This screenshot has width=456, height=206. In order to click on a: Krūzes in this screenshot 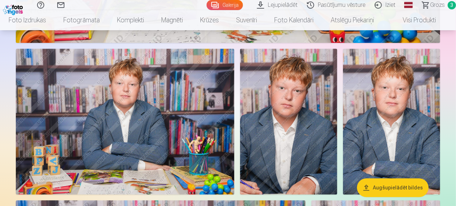, I will do `click(210, 20)`.